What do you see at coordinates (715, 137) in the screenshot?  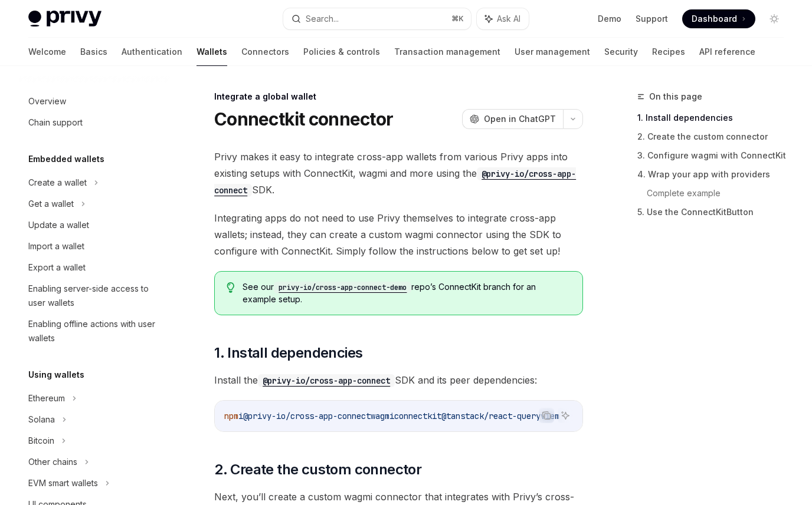 I see `a: 2. Create the custom connector` at bounding box center [715, 137].